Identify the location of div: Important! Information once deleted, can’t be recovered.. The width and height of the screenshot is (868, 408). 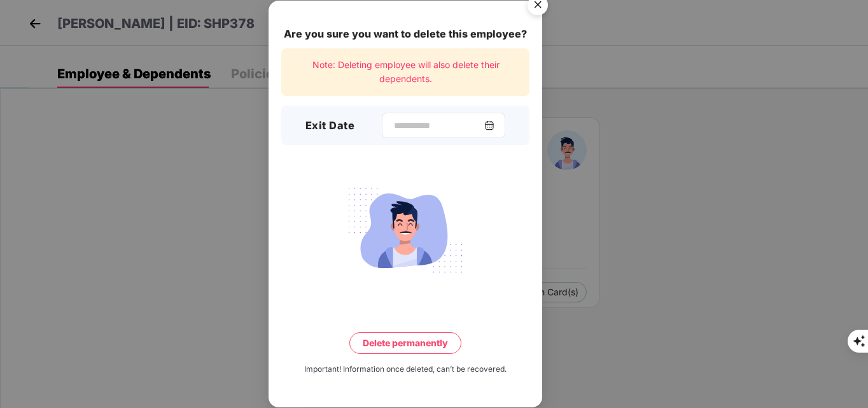
(405, 370).